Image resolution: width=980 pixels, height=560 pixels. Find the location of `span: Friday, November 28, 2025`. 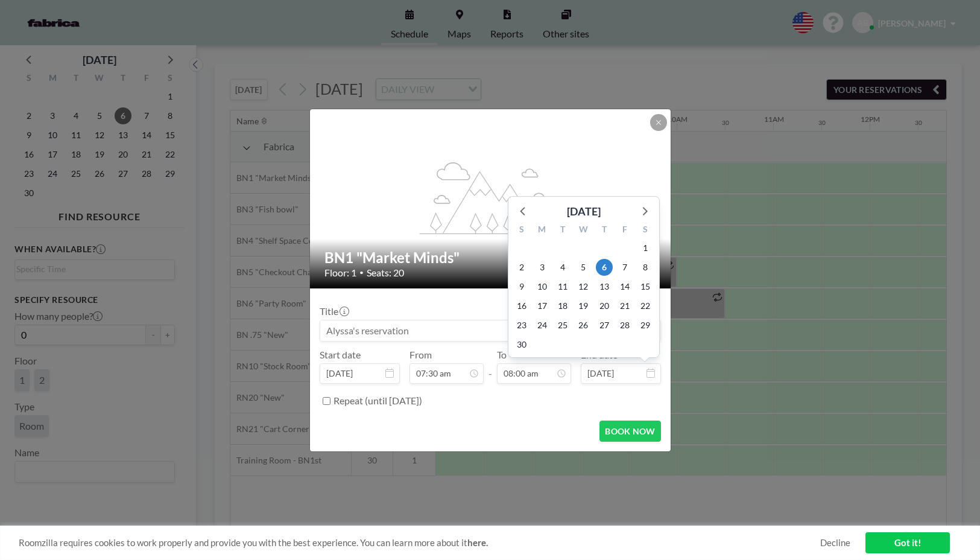

span: Friday, November 28, 2025 is located at coordinates (625, 325).